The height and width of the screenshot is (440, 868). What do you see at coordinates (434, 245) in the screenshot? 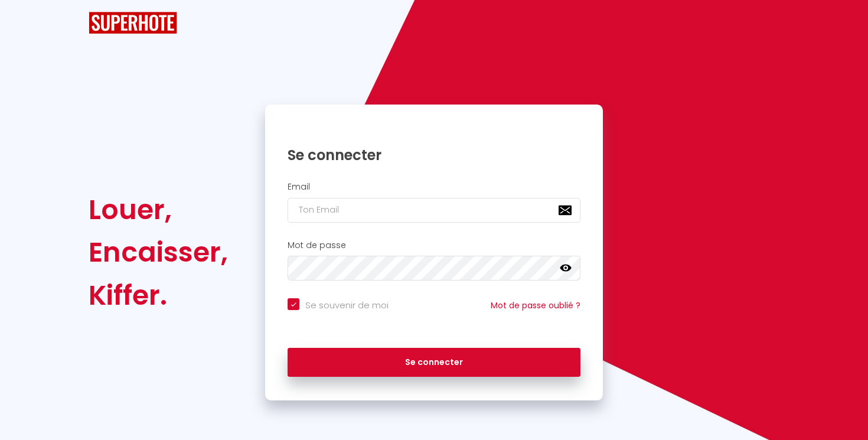
I see `h2: Mot de passe` at bounding box center [434, 245].